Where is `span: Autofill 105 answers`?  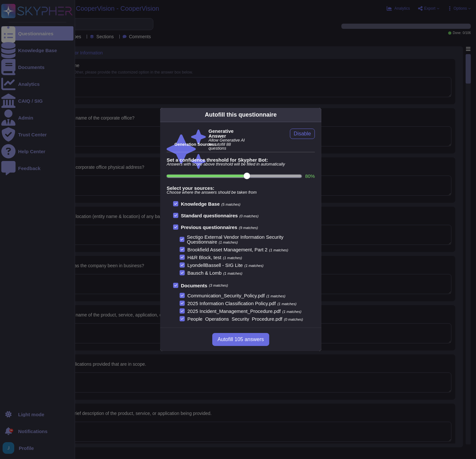
span: Autofill 105 answers is located at coordinates (241, 339).